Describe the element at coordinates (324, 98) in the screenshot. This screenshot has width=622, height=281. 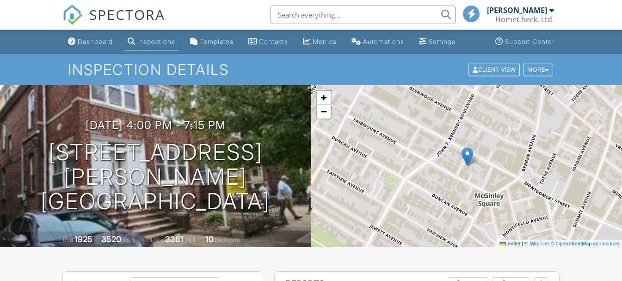
I see `a: Zoom in` at that location.